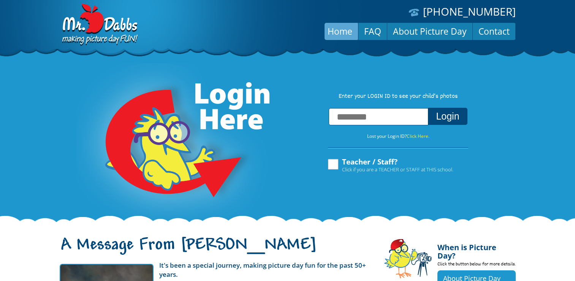 This screenshot has height=281, width=575. I want to click on p: Enter your LOGIN ID to see your child’s photos, so click(399, 97).